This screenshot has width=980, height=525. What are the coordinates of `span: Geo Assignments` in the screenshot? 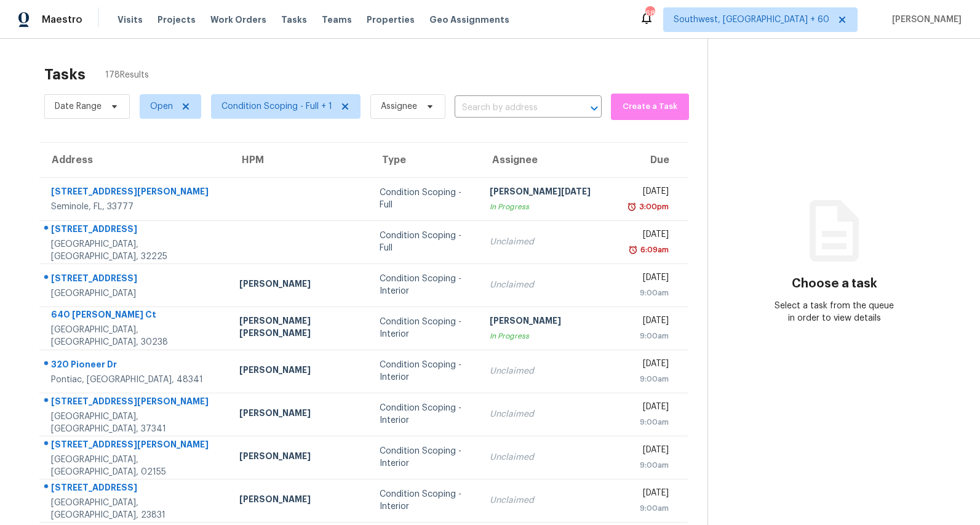 It's located at (470, 19).